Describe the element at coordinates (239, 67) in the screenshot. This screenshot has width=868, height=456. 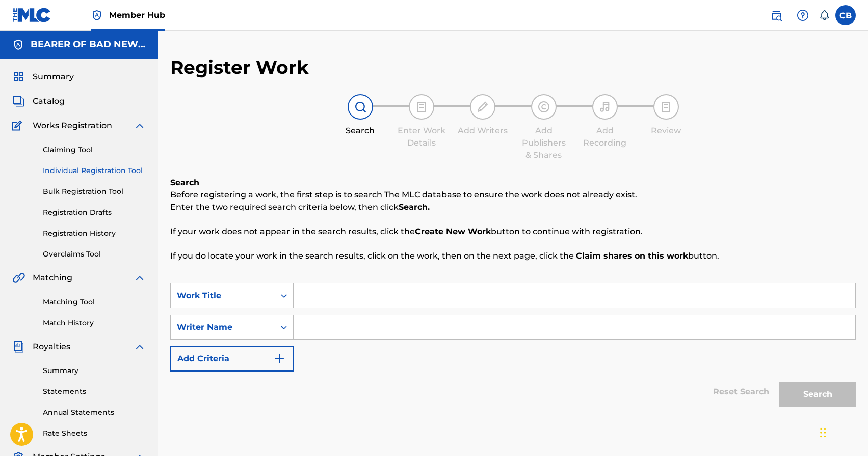
I see `h2: Register Work` at that location.